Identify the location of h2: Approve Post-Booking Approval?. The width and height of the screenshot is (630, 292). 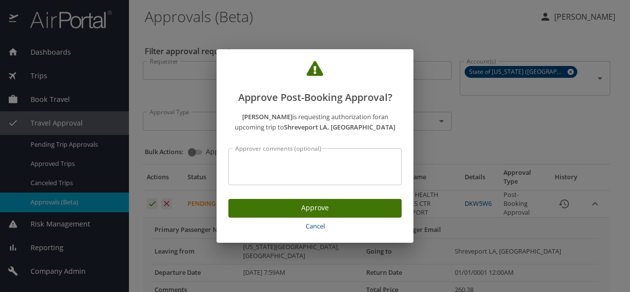
(315, 83).